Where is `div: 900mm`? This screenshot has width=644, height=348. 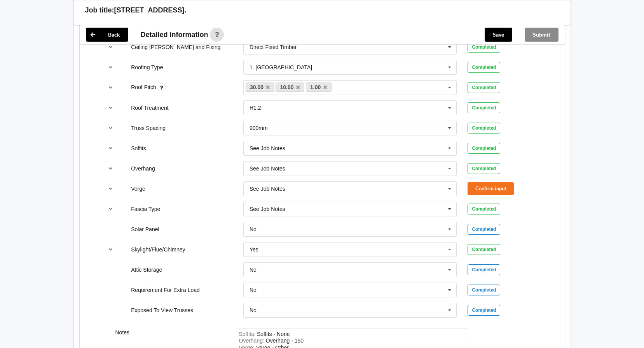 div: 900mm is located at coordinates (259, 128).